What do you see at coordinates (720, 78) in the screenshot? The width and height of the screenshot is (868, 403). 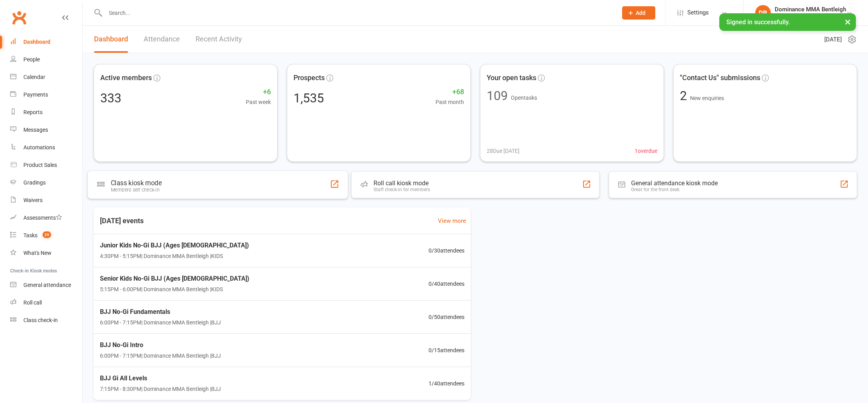 I see `span: "Contact Us" submissions` at bounding box center [720, 78].